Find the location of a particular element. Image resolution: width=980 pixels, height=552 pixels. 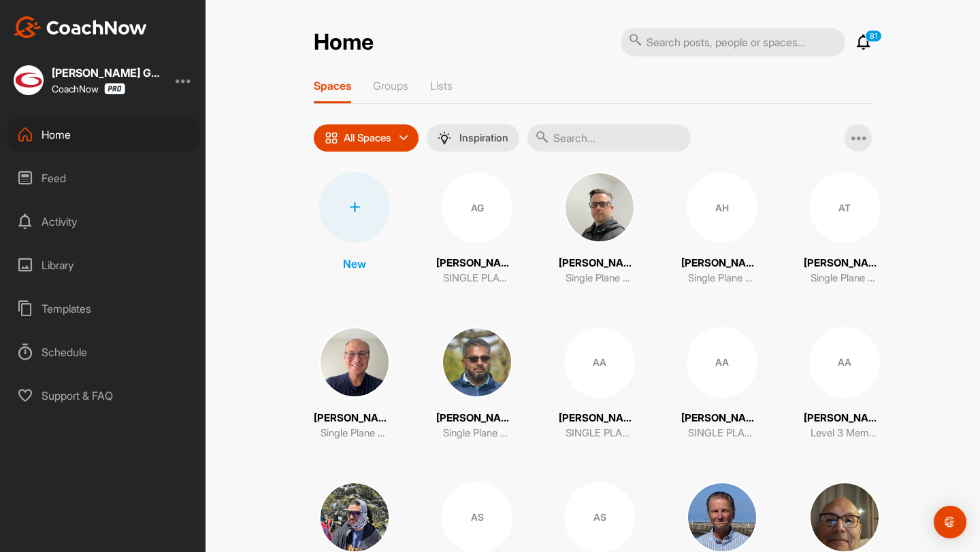

p: 81 is located at coordinates (873, 36).